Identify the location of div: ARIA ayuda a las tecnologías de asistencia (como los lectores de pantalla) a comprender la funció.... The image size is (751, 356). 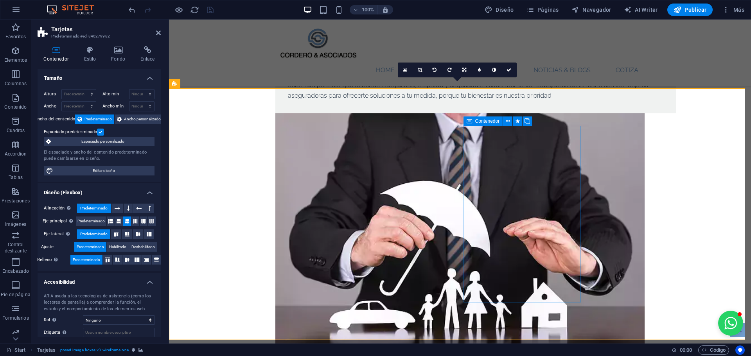
(99, 303).